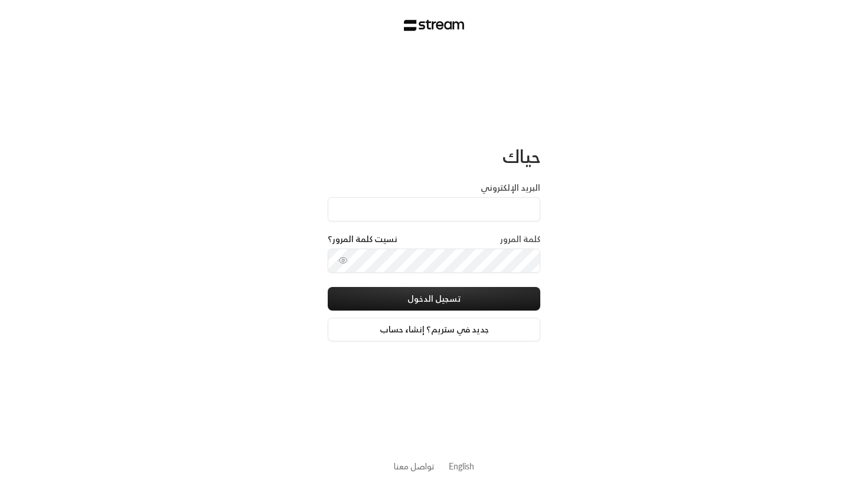 Image resolution: width=868 pixels, height=496 pixels. I want to click on a: English, so click(462, 466).